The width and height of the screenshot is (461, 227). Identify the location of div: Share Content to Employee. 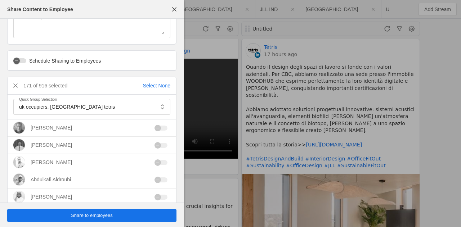
(40, 9).